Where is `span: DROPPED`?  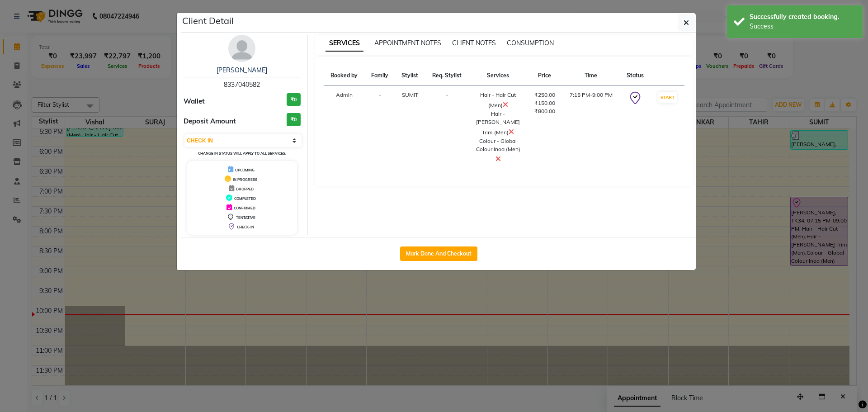
span: DROPPED is located at coordinates (245, 189).